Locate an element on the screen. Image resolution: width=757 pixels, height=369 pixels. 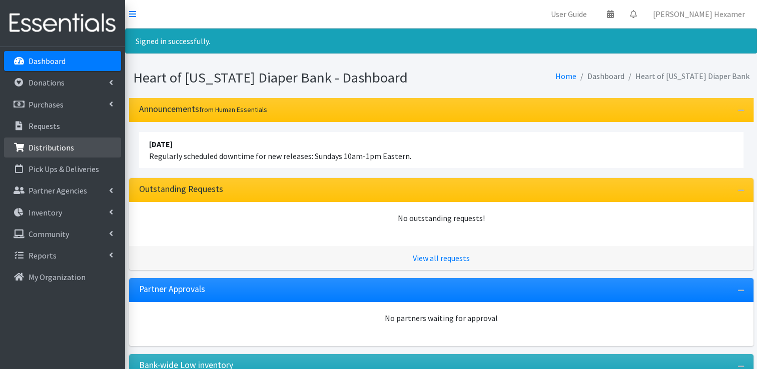
a: Dashboard is located at coordinates (63, 61).